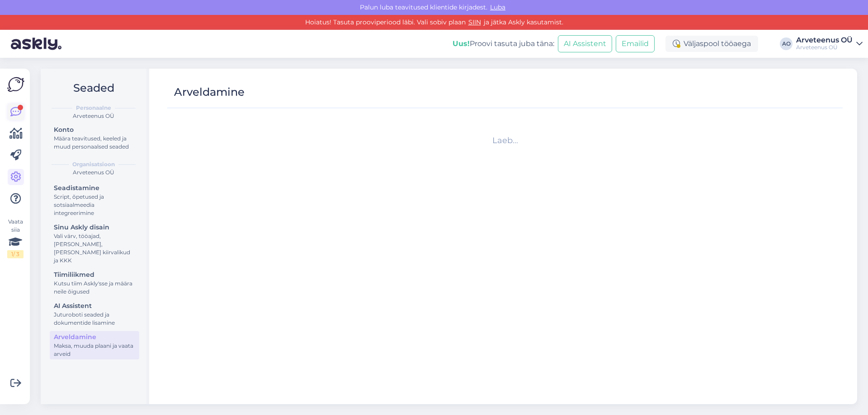 The width and height of the screenshot is (868, 415). I want to click on button: Emailid, so click(635, 44).